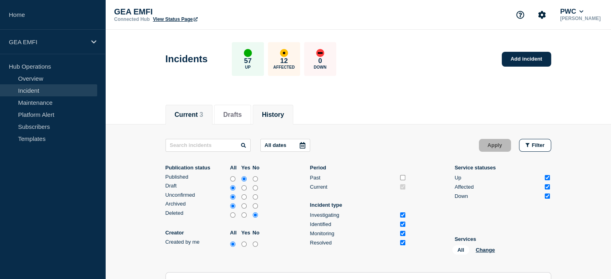 This screenshot has height=279, width=611. Describe the element at coordinates (535, 145) in the screenshot. I see `button: Filter` at that location.